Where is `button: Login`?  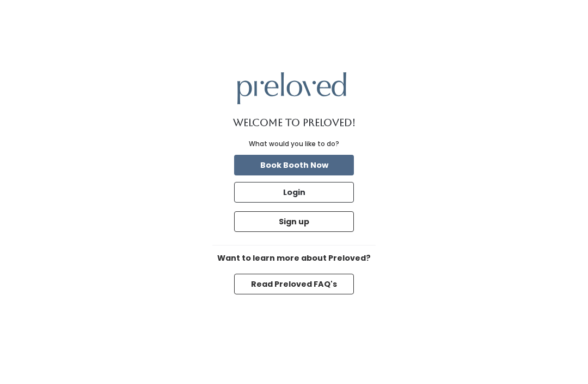
button: Login is located at coordinates (294, 192).